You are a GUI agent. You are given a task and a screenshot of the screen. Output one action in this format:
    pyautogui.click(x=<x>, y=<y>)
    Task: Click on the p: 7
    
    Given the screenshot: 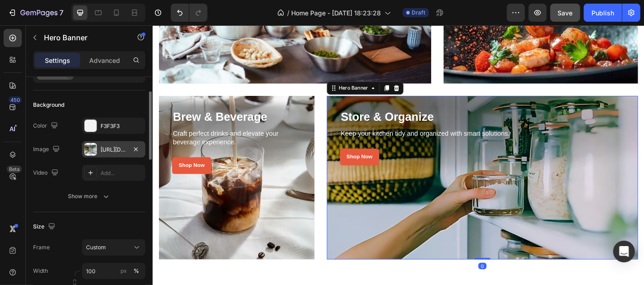 What is the action you would take?
    pyautogui.click(x=61, y=13)
    